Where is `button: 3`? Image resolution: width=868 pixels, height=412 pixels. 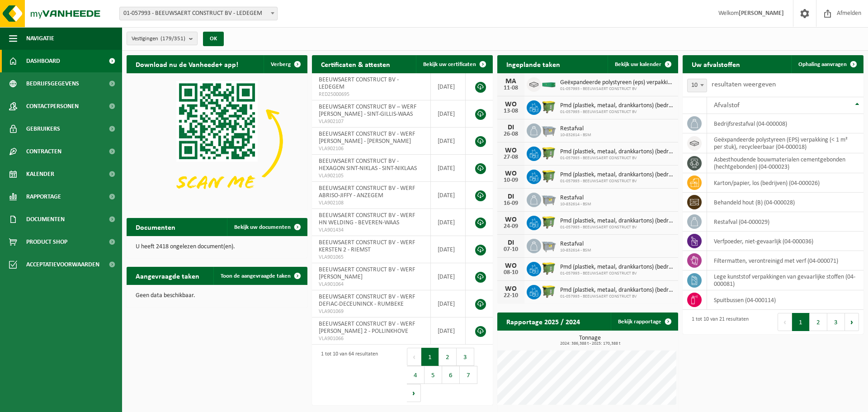 button: 3 is located at coordinates (465, 357).